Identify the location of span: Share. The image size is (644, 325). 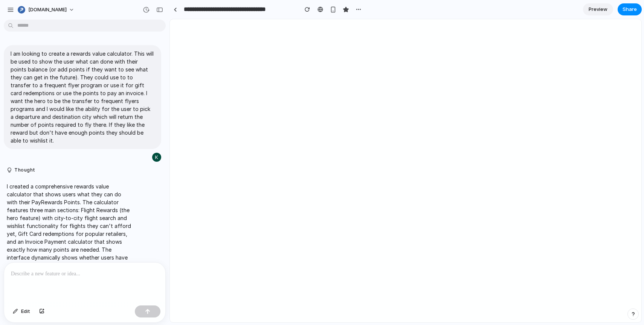
(630, 9).